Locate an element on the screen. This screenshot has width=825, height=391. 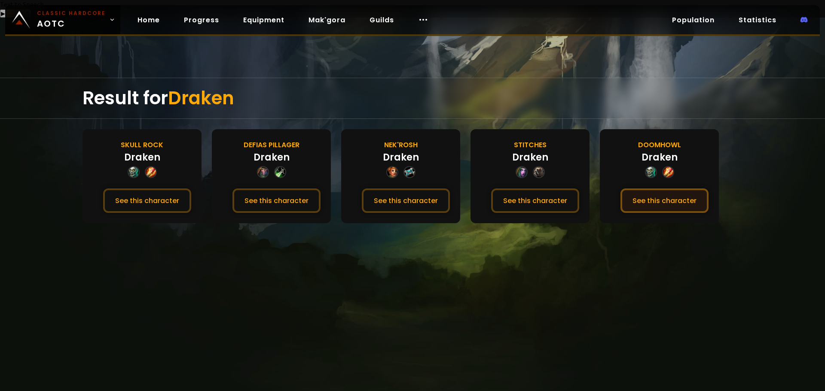
div: Result for is located at coordinates (412, 98).